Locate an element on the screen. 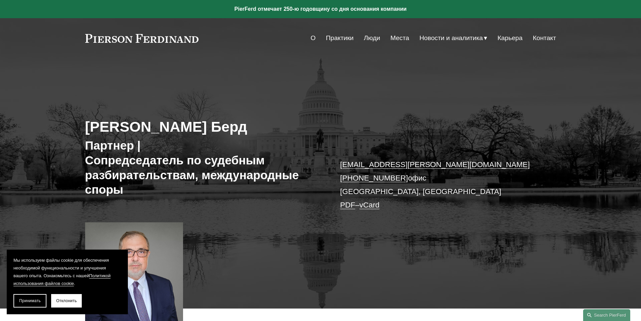 This screenshot has width=641, height=321. section: Баннер с печеньем is located at coordinates (67, 282).